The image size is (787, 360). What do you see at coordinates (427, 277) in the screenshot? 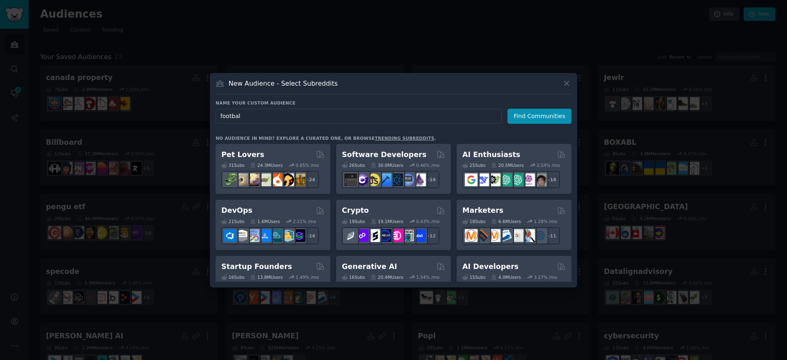
I see `div: 1.54 % /mo` at bounding box center [427, 277].